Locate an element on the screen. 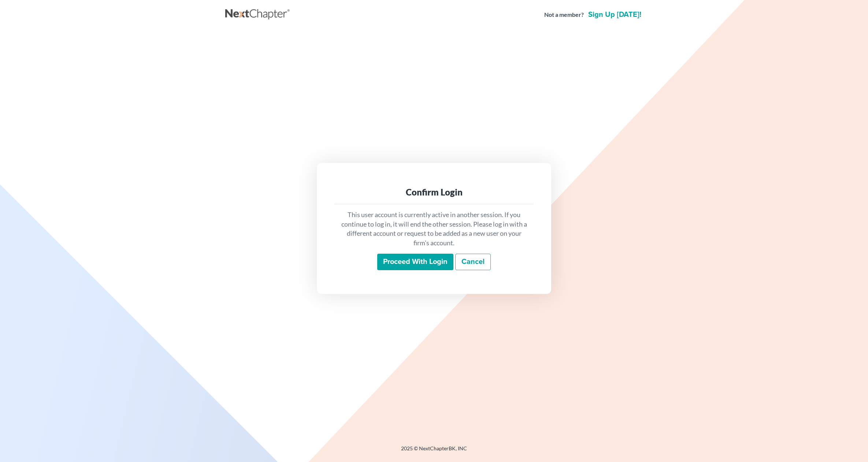  a: Cancel is located at coordinates (472, 262).